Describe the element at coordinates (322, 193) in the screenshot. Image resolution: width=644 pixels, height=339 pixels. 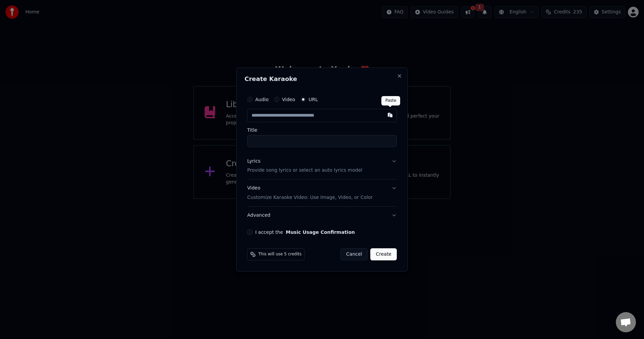
I see `button: VideoCustomize Karaoke Video: Use Image, Video, or Color` at that location.